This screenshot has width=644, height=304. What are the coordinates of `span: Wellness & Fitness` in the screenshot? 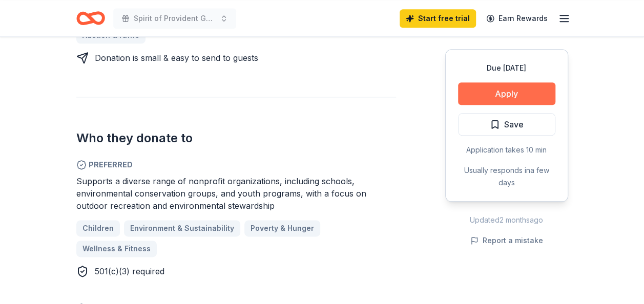 It's located at (116, 248).